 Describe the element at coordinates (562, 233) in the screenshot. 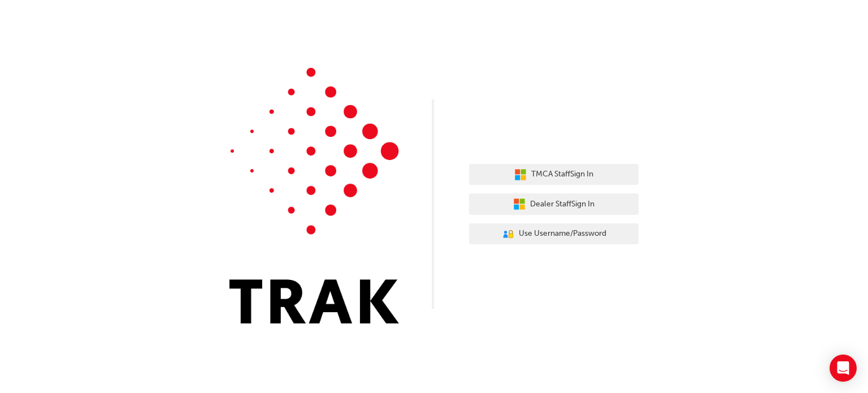

I see `span: Use Username/Password` at that location.